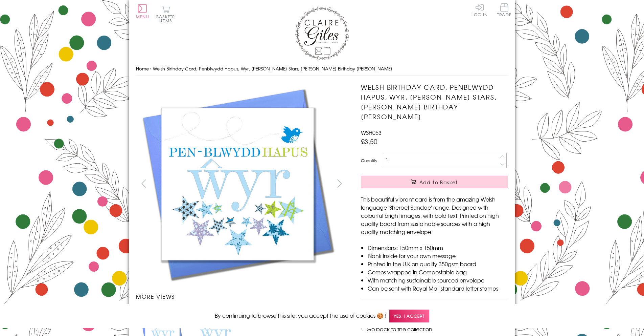 This screenshot has width=644, height=336. What do you see at coordinates (322, 34) in the screenshot?
I see `img: Claire Giles Greetings Cards` at bounding box center [322, 34].